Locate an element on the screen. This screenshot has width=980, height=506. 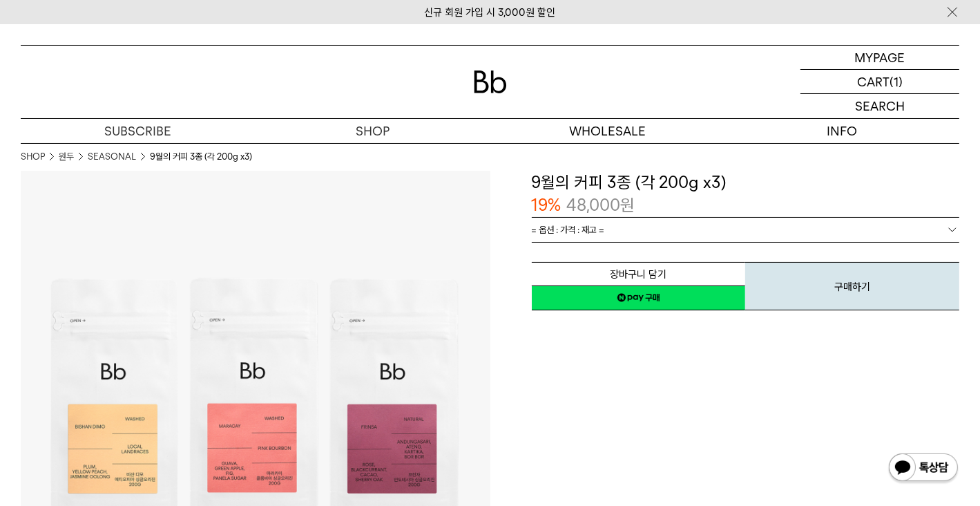
p: (1) is located at coordinates (895, 82).